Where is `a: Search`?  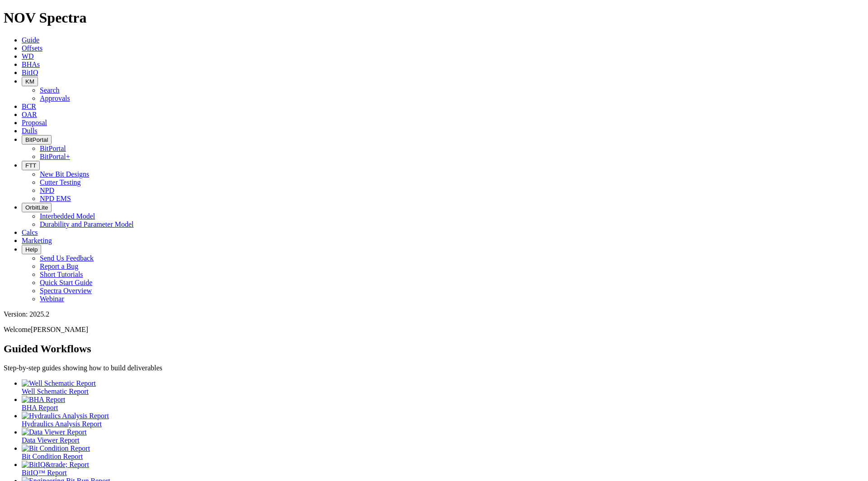
a: Search is located at coordinates (50, 90).